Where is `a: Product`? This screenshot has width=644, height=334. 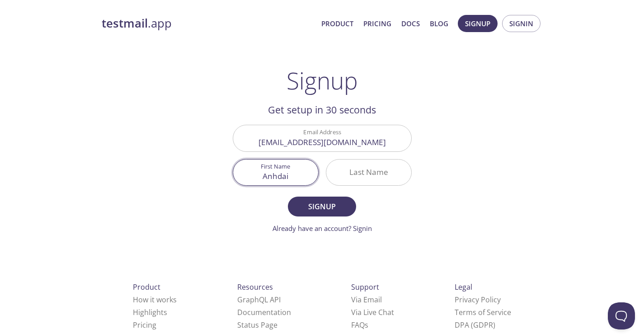 a: Product is located at coordinates (337, 23).